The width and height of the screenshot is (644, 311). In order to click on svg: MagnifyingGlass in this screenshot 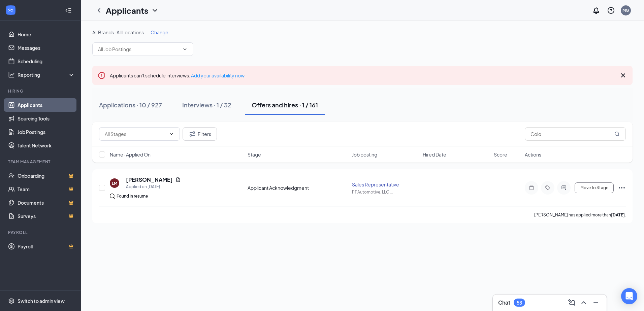, I will do `click(617, 134)`.